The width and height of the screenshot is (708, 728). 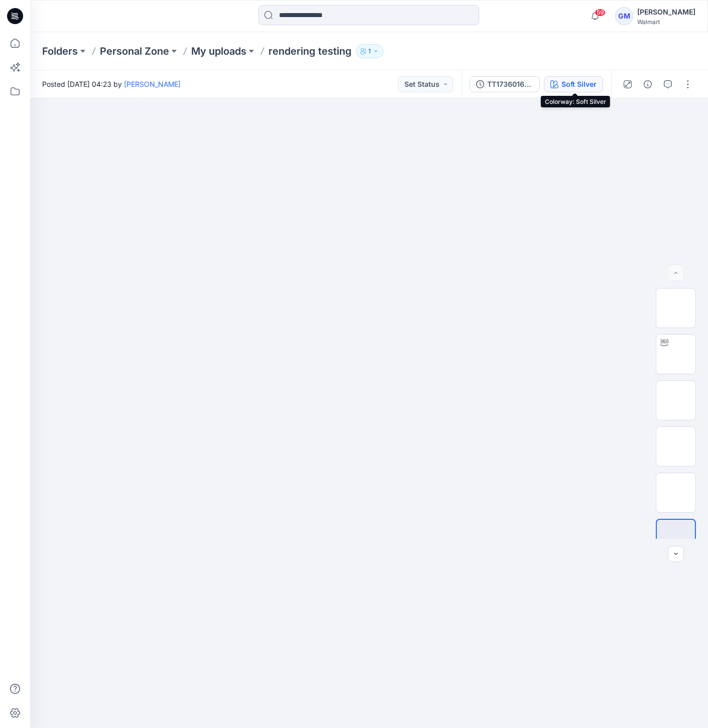 I want to click on p: Personal Zone, so click(x=135, y=51).